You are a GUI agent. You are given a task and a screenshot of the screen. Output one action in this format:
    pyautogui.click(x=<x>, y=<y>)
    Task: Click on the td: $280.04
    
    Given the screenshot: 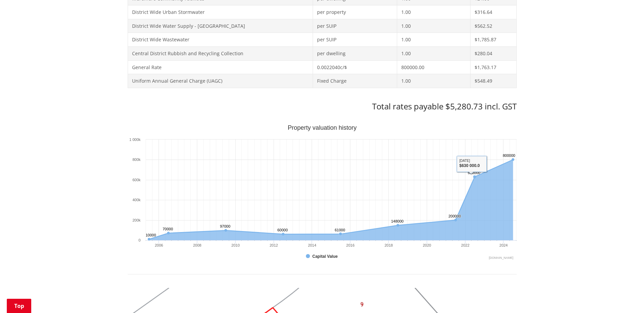 What is the action you would take?
    pyautogui.click(x=493, y=53)
    